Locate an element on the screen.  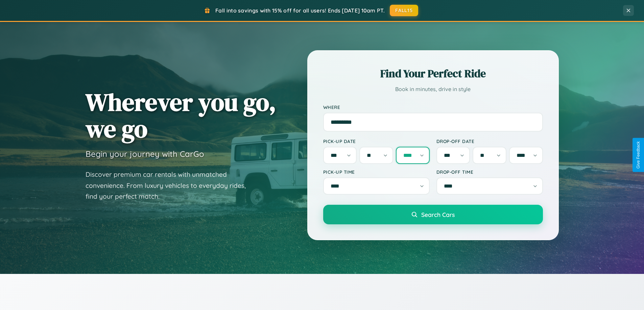
h1: Wherever you go, we go is located at coordinates (181, 115).